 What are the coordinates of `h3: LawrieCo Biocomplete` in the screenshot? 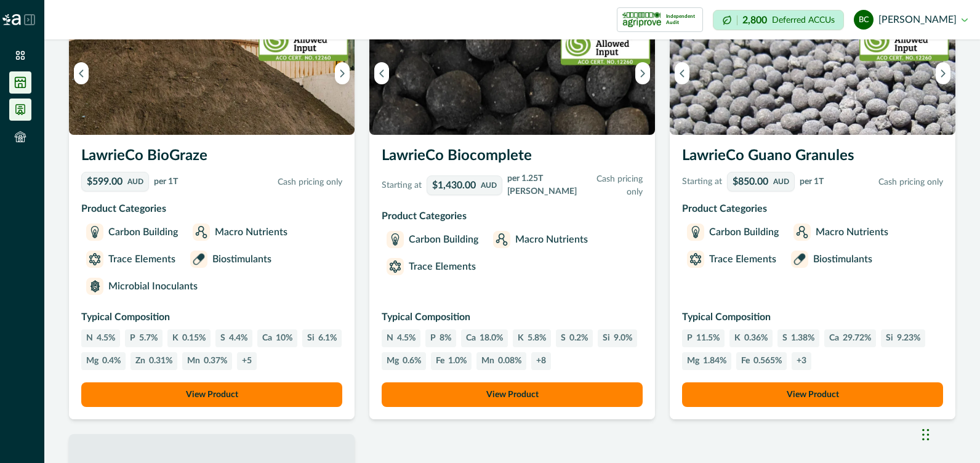 It's located at (513, 158).